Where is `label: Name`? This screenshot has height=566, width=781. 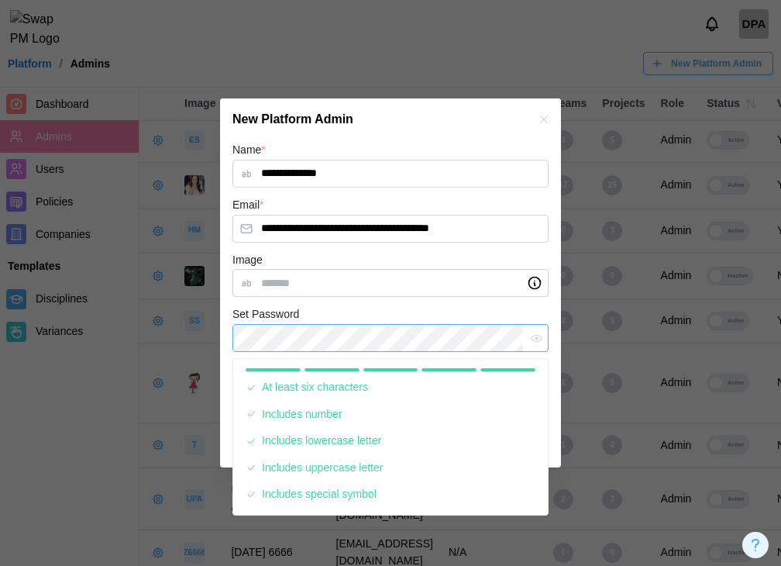 label: Name is located at coordinates (249, 150).